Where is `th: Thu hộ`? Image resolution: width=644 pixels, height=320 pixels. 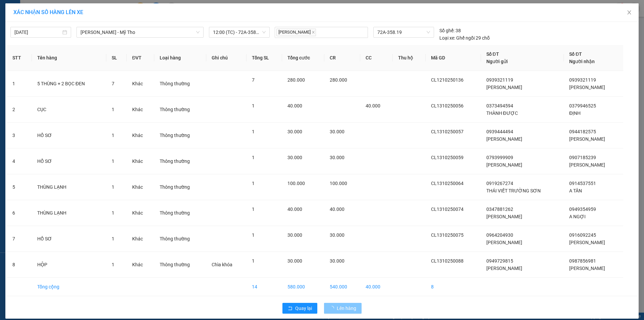 th: Thu hộ is located at coordinates (409, 58).